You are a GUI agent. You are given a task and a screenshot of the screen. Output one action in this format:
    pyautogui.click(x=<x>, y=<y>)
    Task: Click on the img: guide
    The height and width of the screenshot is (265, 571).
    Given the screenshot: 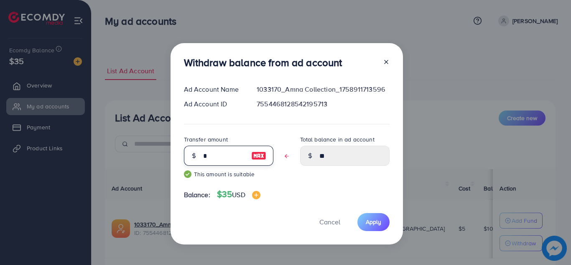 What is the action you would take?
    pyautogui.click(x=188, y=174)
    